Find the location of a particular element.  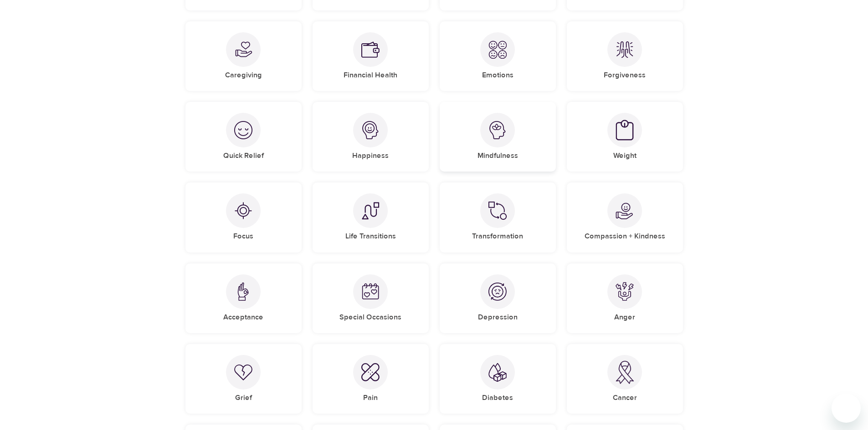

div: TransformationTransformation is located at coordinates (498, 217).